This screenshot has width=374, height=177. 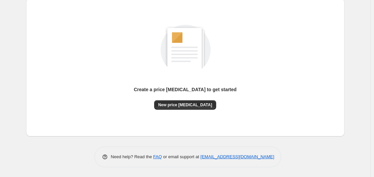 I want to click on a: FAQ, so click(x=157, y=156).